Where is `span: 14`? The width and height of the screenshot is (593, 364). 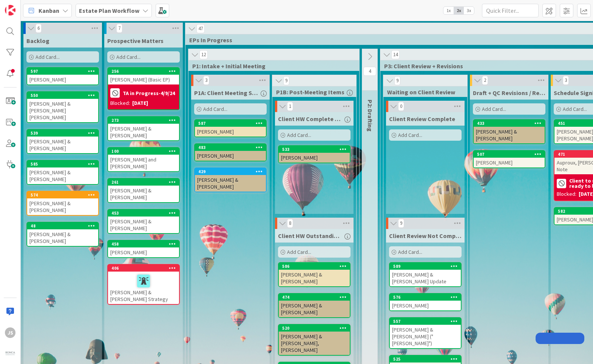 span: 14 is located at coordinates (395, 55).